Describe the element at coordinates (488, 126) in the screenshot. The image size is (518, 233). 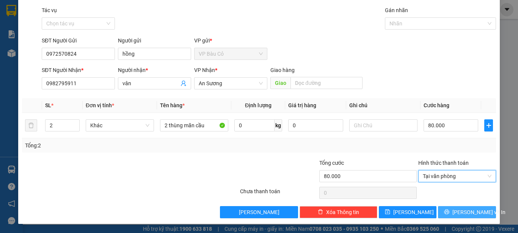
I see `span: plus` at that location.